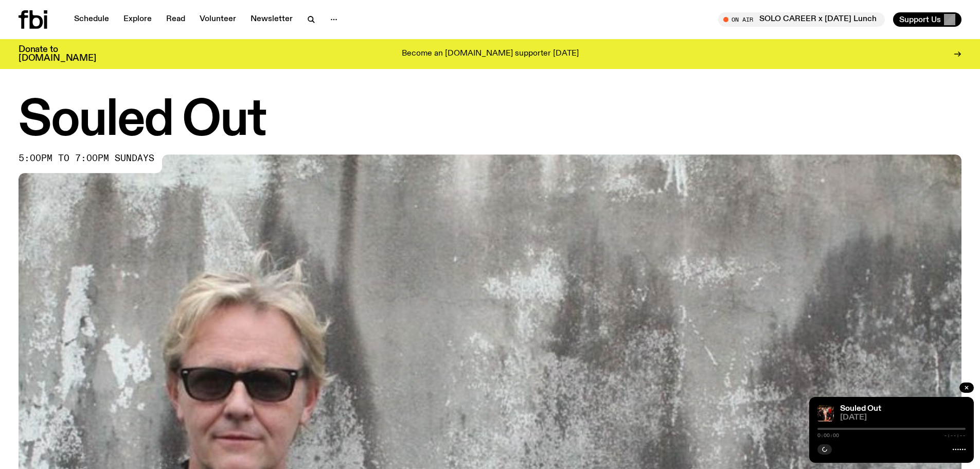  I want to click on a: Read, so click(175, 19).